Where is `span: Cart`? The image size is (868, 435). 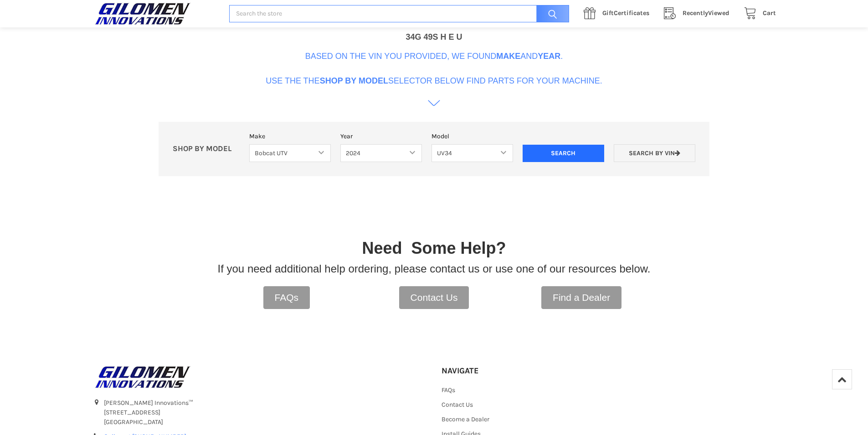 span: Cart is located at coordinates (770, 13).